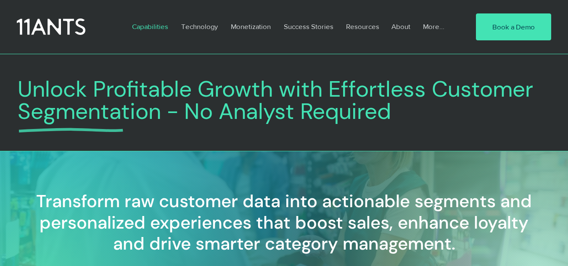 The image size is (568, 266). What do you see at coordinates (284, 222) in the screenshot?
I see `h2: Transform raw customer data into actionable segments and personalized experiences that boost sale...` at bounding box center [284, 222].